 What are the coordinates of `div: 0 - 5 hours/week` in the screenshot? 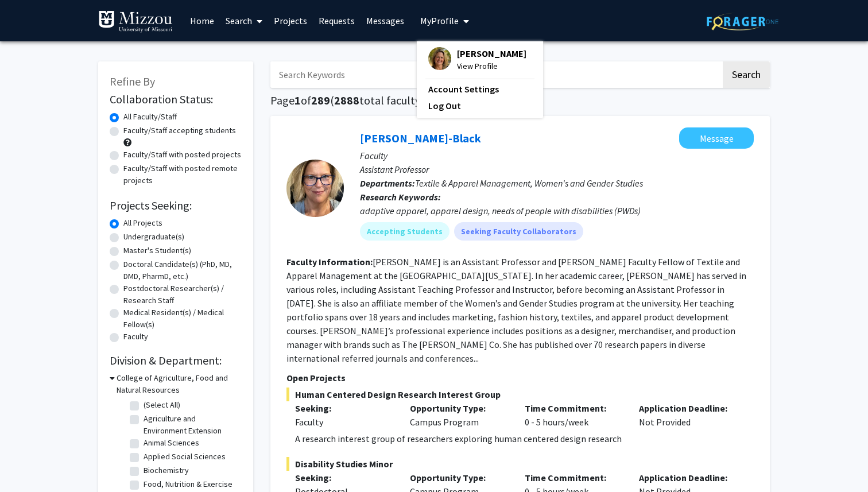 It's located at (573, 415).